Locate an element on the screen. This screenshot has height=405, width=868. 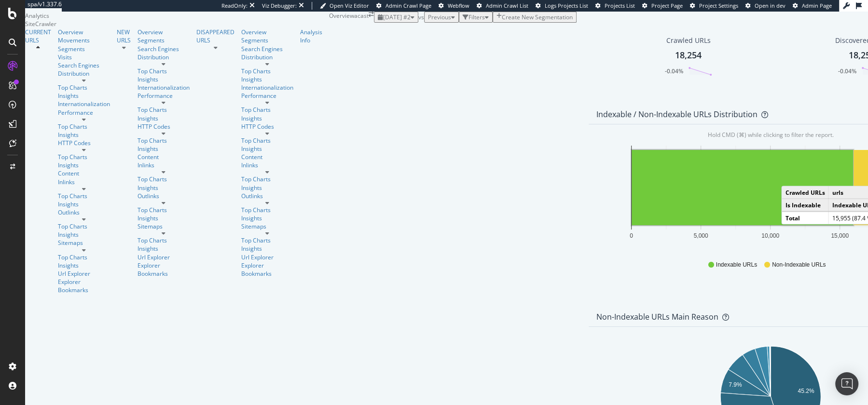
span: Webflow is located at coordinates (458, 5).